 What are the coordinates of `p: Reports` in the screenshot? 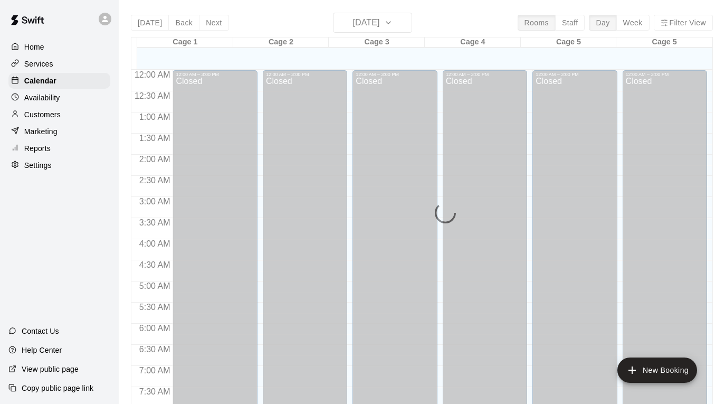 It's located at (37, 148).